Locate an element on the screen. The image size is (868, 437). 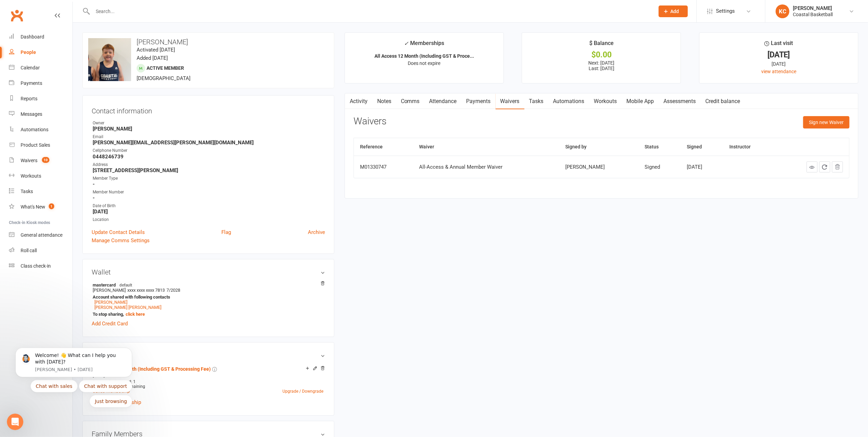
input: Search... is located at coordinates (370, 11).